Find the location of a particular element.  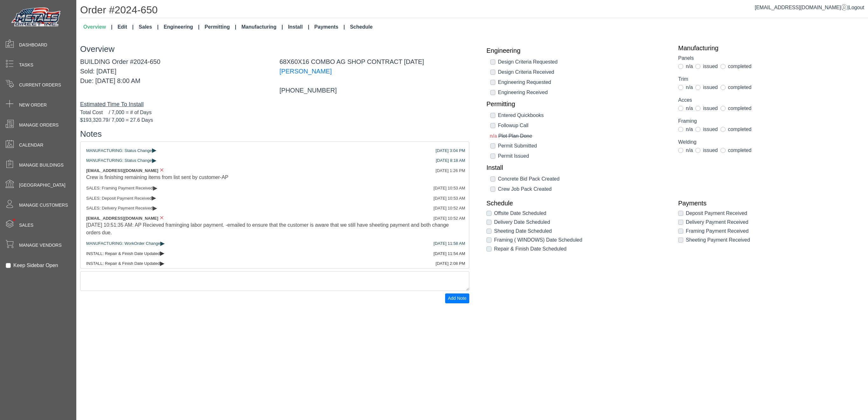

label: Repair & Finish Date Scheduled is located at coordinates (530, 249).